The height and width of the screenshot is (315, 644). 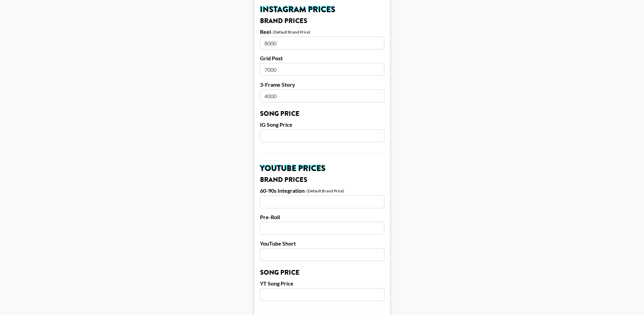 I want to click on label: YouTube Short, so click(x=322, y=244).